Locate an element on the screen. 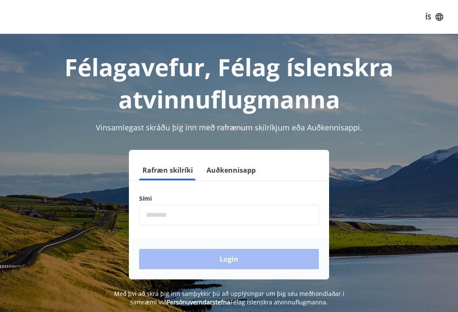  button: Rafræn skilríki is located at coordinates (167, 170).